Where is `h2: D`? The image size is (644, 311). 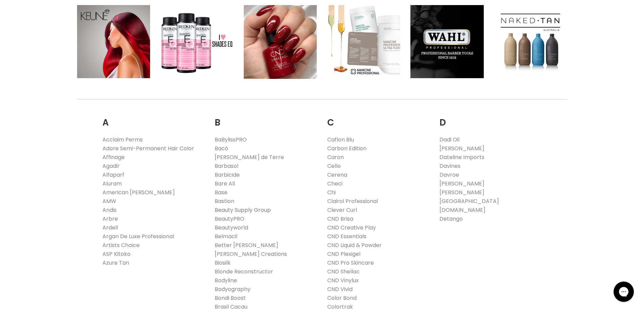 h2: D is located at coordinates (490, 118).